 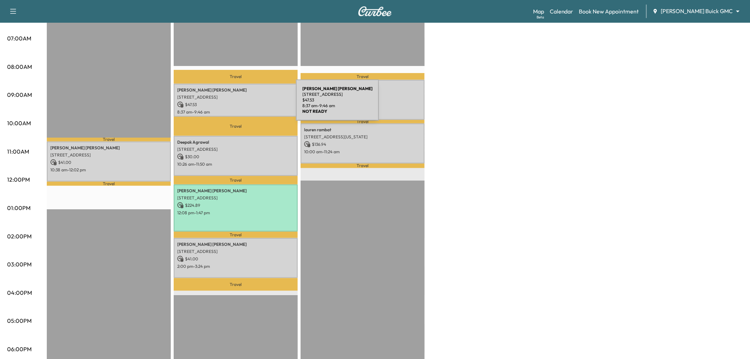 What do you see at coordinates (236, 205) in the screenshot?
I see `p: $ 224.89` at bounding box center [236, 205].